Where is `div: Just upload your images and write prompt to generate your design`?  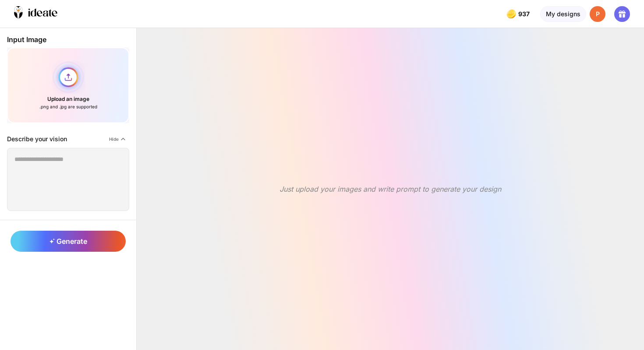 div: Just upload your images and write prompt to generate your design is located at coordinates (391, 189).